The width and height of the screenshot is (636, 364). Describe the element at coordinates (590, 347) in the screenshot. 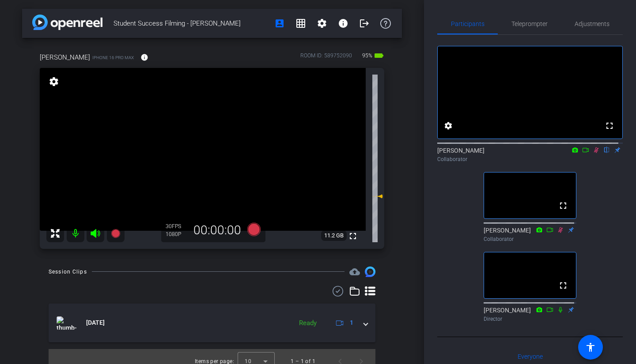

I see `mat-icon: accessibility` at that location.